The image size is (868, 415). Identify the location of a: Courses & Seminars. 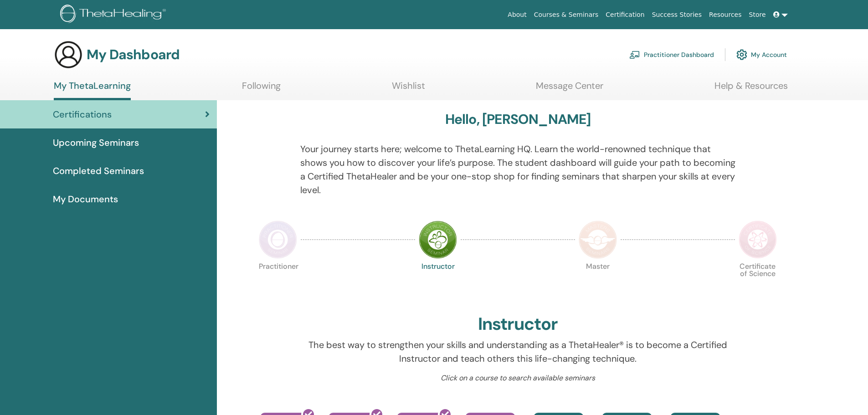
(566, 15).